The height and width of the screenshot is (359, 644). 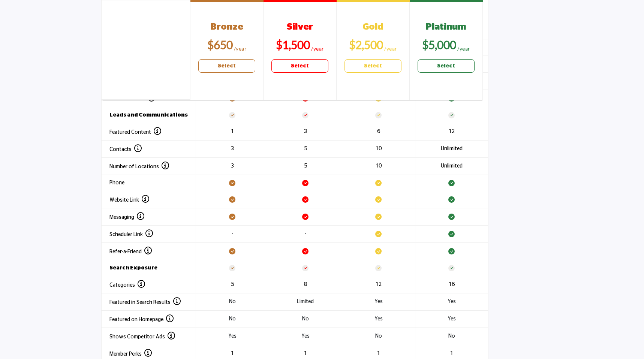 What do you see at coordinates (129, 200) in the screenshot?
I see `span: Website Link` at bounding box center [129, 200].